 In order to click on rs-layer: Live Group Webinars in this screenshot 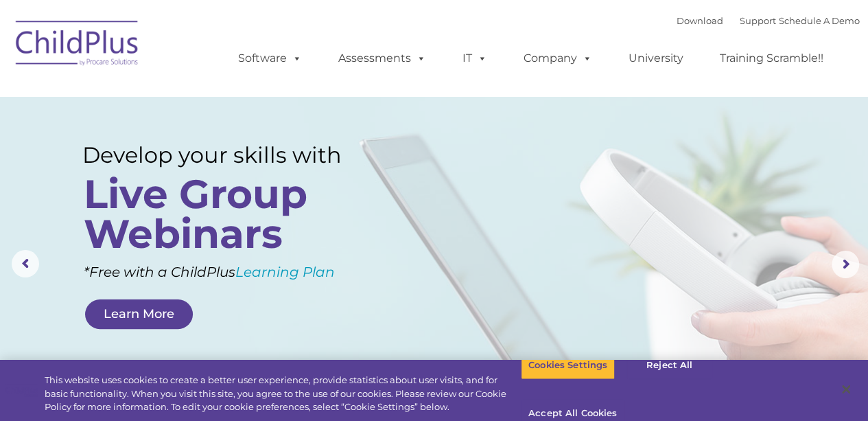, I will do `click(224, 214)`.